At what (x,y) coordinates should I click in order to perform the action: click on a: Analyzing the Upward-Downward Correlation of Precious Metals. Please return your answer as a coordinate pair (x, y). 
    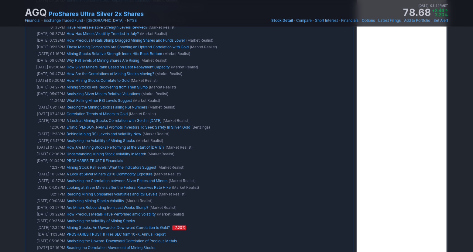
    Looking at the image, I should click on (121, 241).